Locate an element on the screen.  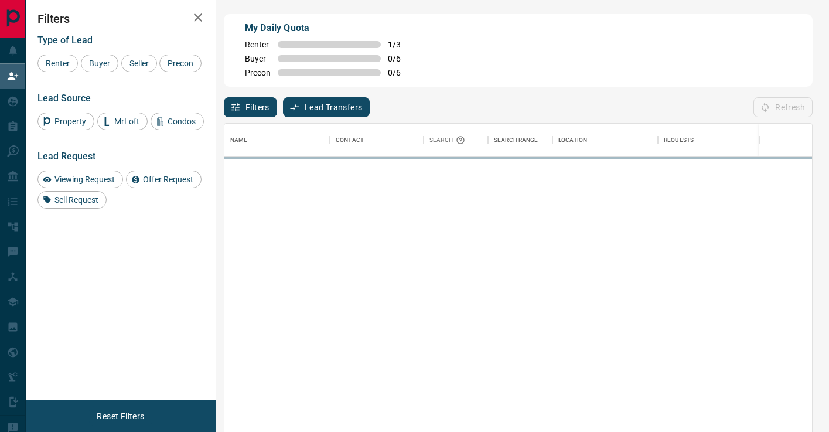
span: Type of Lead is located at coordinates (65, 40).